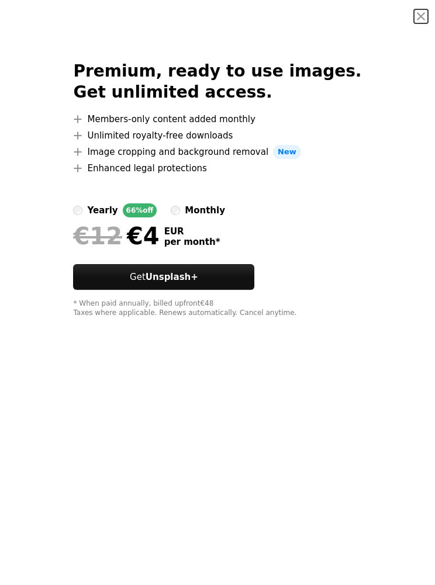 This screenshot has height=585, width=435. What do you see at coordinates (102, 210) in the screenshot?
I see `div: yearly` at bounding box center [102, 210].